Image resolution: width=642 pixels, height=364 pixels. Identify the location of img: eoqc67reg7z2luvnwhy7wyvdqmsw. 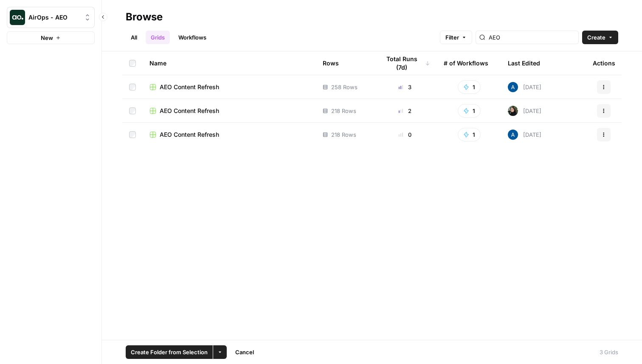
(513, 111).